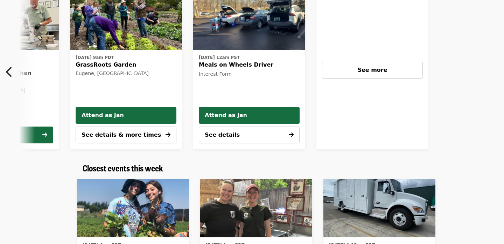 The image size is (504, 244). I want to click on img: Mobile Pantry Distribution: Bethel School District organized by FOOD For Lane County, so click(379, 208).